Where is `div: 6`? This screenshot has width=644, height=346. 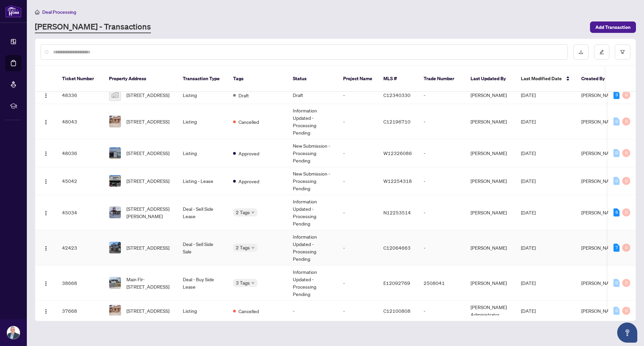 div: 6 is located at coordinates (617, 212).